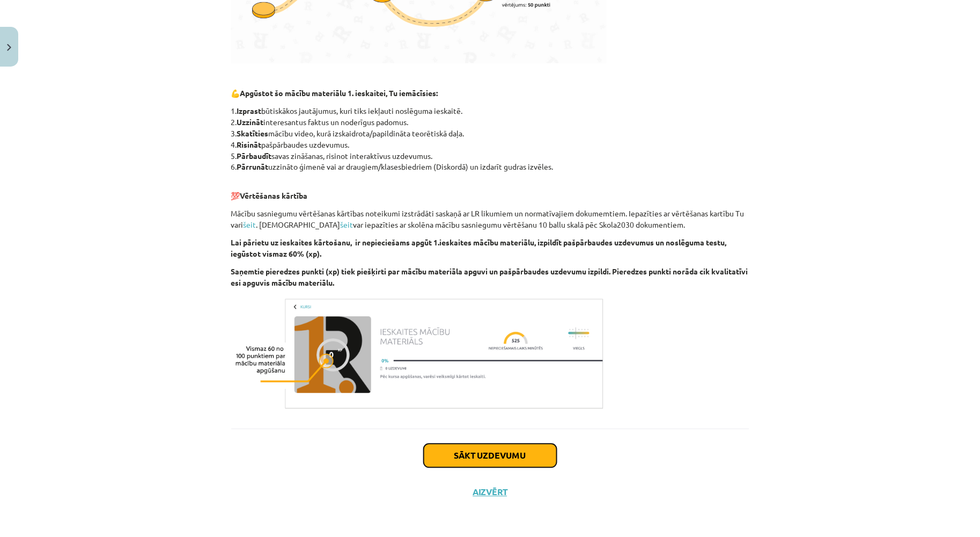 The width and height of the screenshot is (980, 537). Describe the element at coordinates (490, 277) in the screenshot. I see `b: Saņemtie pieredzes punkti (xp) tiek piešķirti par mācību materiāla apguvi un pašpārbaudes uzdevum...` at that location.